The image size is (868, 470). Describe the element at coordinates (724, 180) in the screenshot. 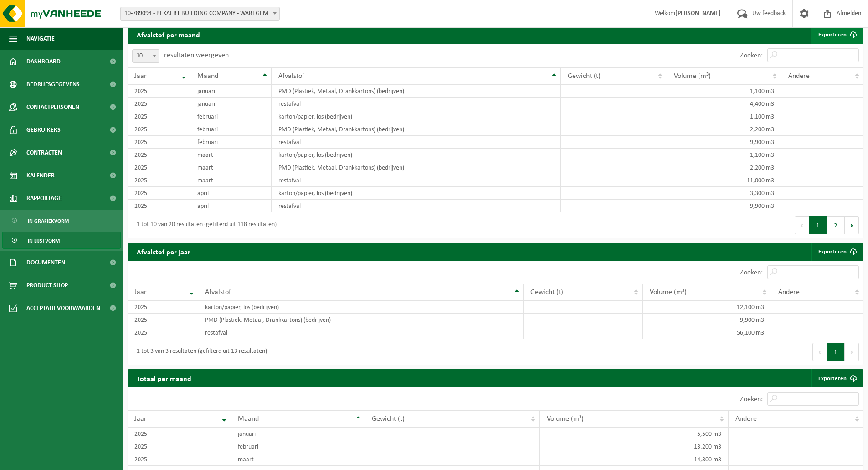

I see `td: 11,000 m3` at that location.